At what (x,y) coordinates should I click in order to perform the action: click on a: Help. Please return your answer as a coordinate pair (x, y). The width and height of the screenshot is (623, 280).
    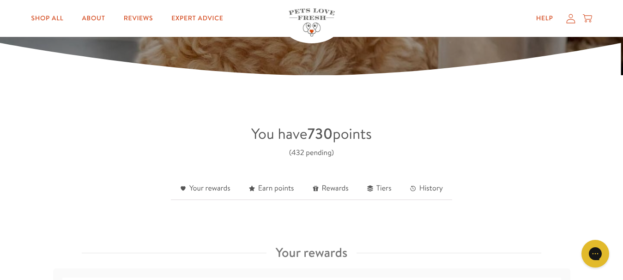
    Looking at the image, I should click on (544, 18).